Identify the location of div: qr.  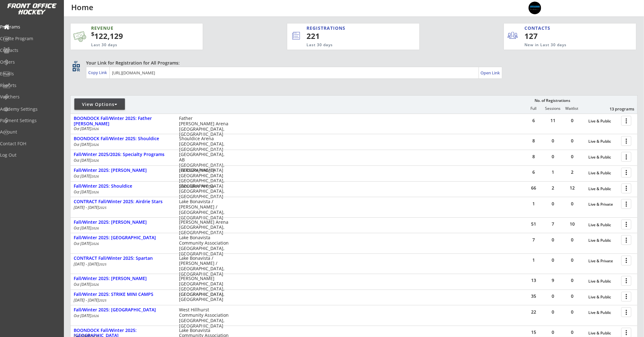
(76, 62).